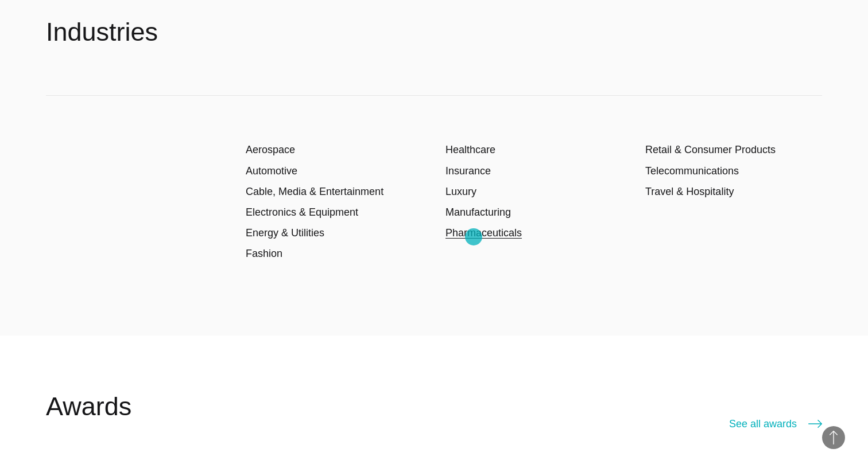 This screenshot has height=472, width=868. I want to click on button: Back to Top, so click(834, 438).